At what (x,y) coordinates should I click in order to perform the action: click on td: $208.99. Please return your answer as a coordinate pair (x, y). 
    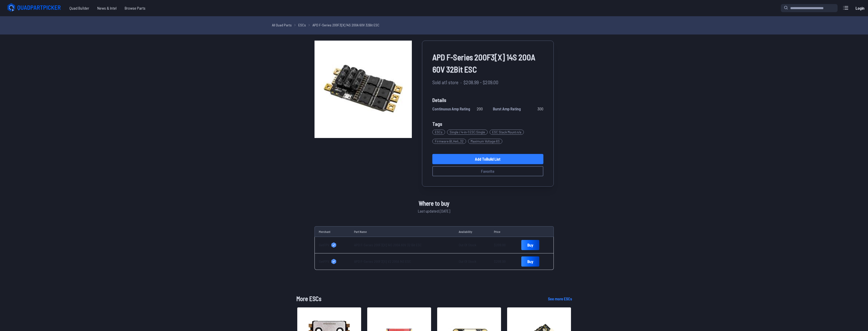
    Looking at the image, I should click on (504, 261).